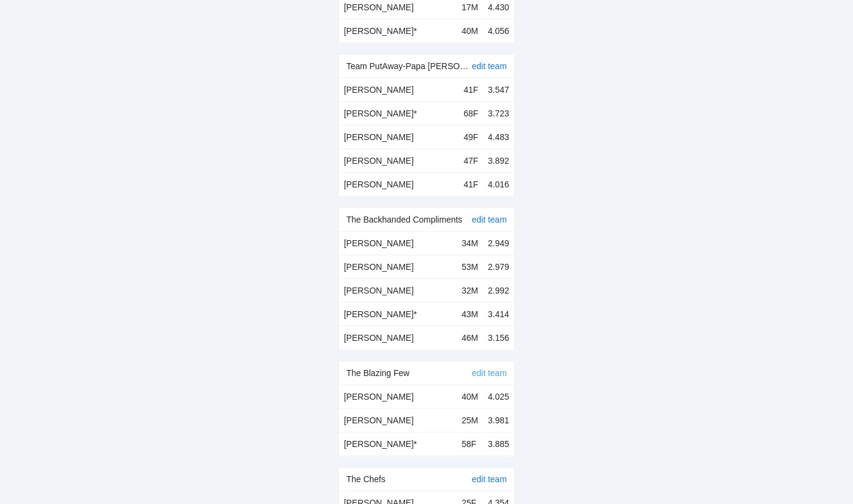 The image size is (853, 504). Describe the element at coordinates (498, 185) in the screenshot. I see `span: 4.016` at that location.